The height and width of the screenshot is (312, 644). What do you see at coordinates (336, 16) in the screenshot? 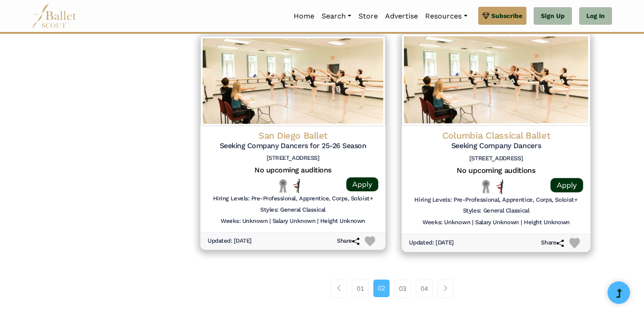
I see `a: Search` at bounding box center [336, 16].